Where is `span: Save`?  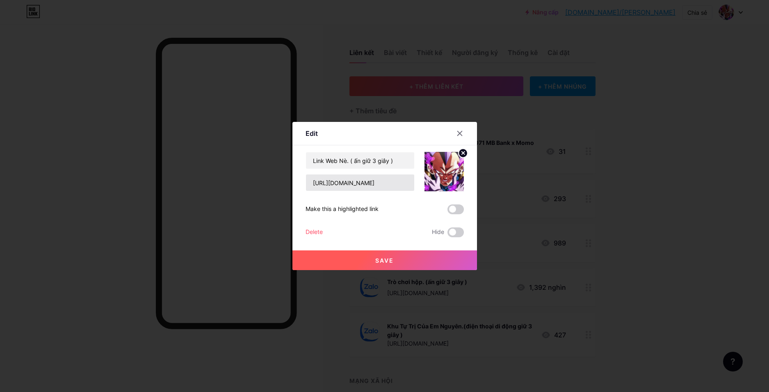 span: Save is located at coordinates (384, 260).